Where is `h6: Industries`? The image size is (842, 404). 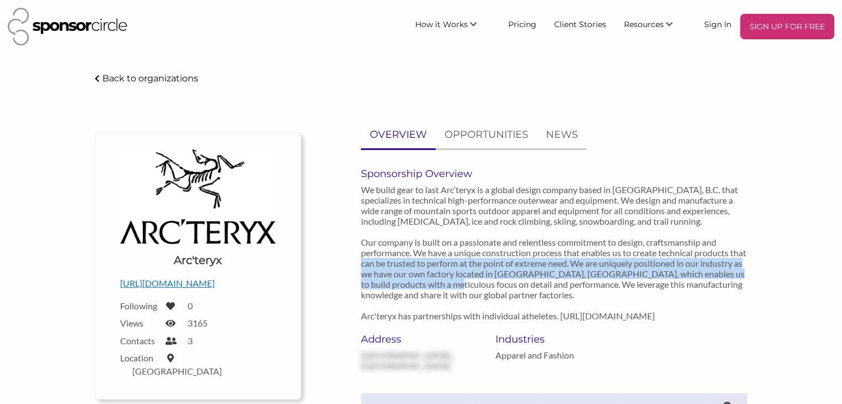
h6: Industries is located at coordinates (554, 339).